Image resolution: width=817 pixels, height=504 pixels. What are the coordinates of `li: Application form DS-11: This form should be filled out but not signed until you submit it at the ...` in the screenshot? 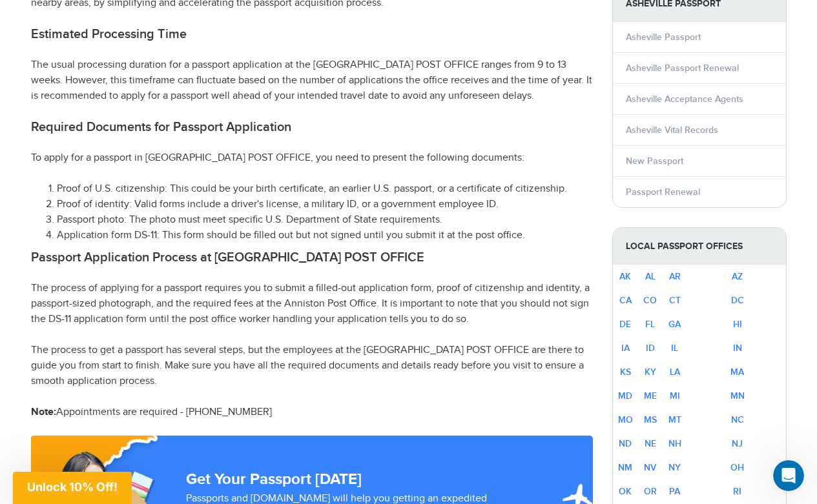 It's located at (324, 236).